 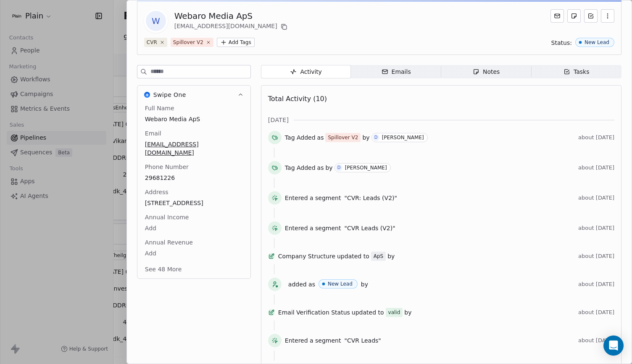 What do you see at coordinates (394, 312) in the screenshot?
I see `div: valid` at bounding box center [394, 312].